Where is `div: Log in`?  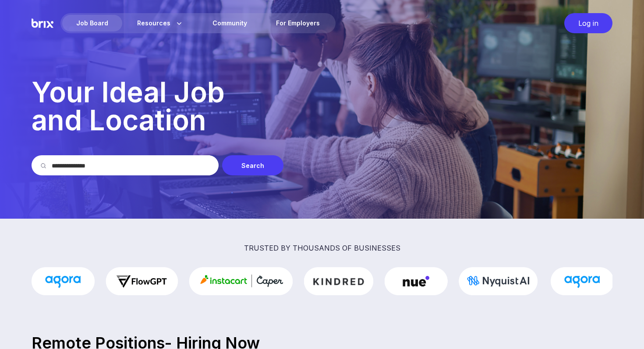
div: Log in is located at coordinates (588, 23).